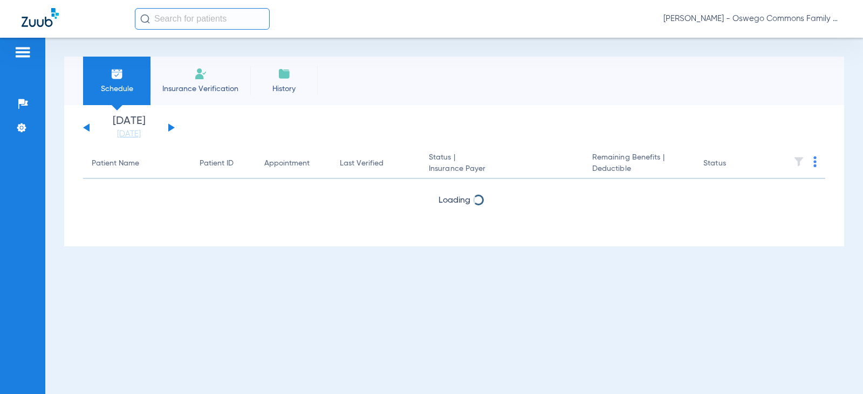 This screenshot has height=394, width=863. I want to click on img: group-dot-blue.svg, so click(815, 162).